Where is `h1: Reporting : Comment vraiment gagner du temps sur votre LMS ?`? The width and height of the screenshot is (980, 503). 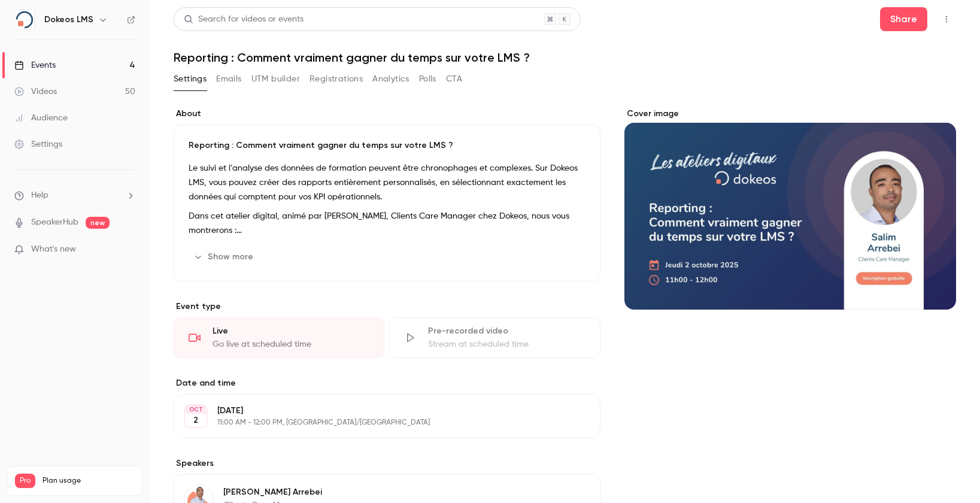 h1: Reporting : Comment vraiment gagner du temps sur votre LMS ? is located at coordinates (565, 58).